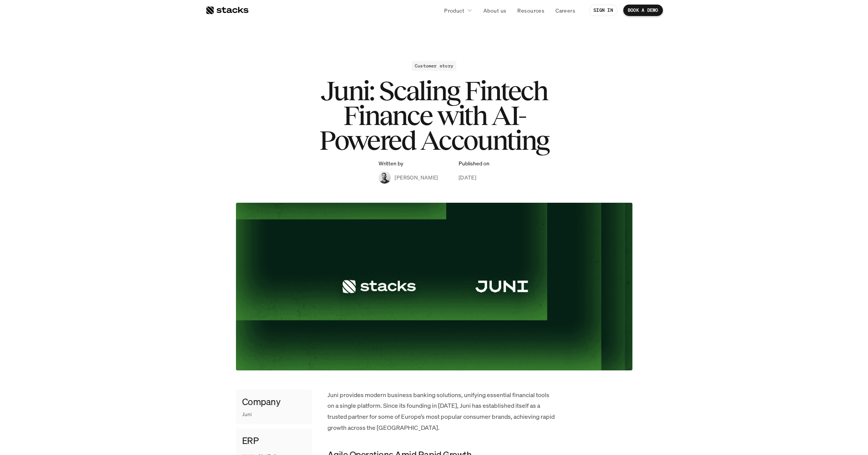 The image size is (868, 455). What do you see at coordinates (434, 287) in the screenshot?
I see `img: Teal Flower` at bounding box center [434, 287].